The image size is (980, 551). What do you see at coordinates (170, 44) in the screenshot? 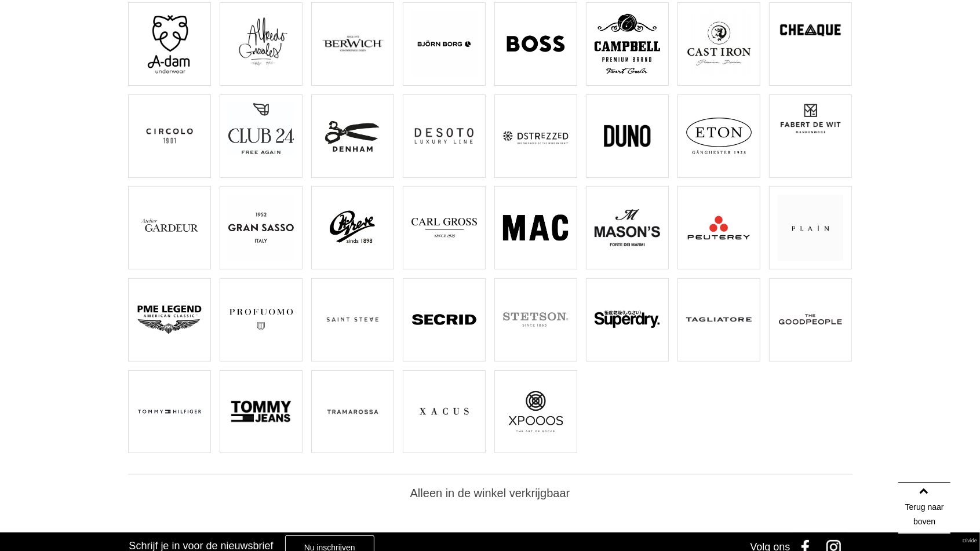
I see `a: A-DAM` at bounding box center [170, 44].